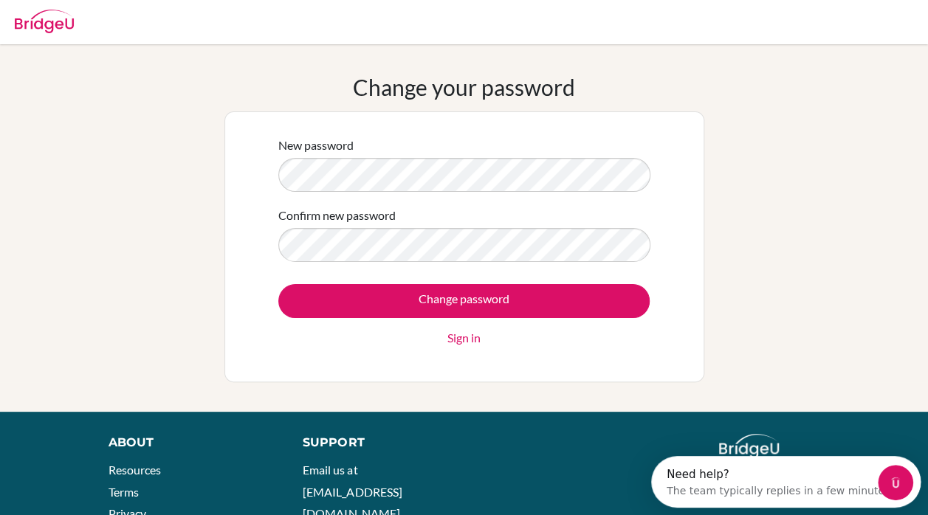  Describe the element at coordinates (337, 216) in the screenshot. I see `label: Confirm new password` at that location.